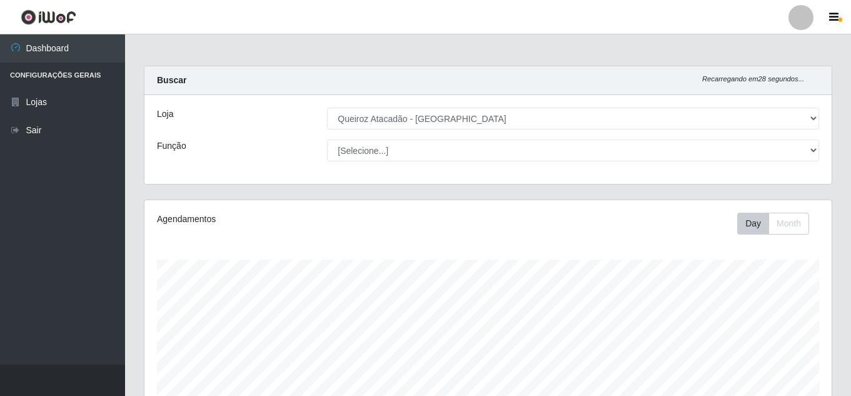 The image size is (851, 396). Describe the element at coordinates (788, 223) in the screenshot. I see `button: Month` at that location.